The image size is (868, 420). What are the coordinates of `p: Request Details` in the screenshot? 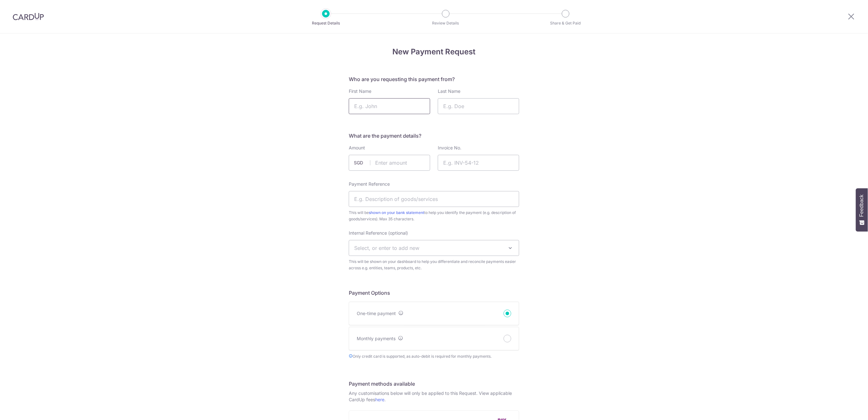 It's located at (326, 23).